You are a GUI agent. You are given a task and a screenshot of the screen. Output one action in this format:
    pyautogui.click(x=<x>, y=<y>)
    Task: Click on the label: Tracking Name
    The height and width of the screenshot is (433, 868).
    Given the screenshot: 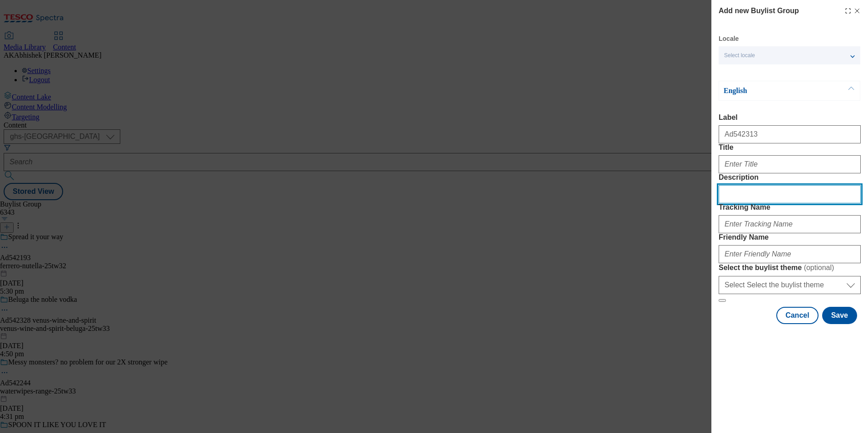 What is the action you would take?
    pyautogui.click(x=789, y=208)
    